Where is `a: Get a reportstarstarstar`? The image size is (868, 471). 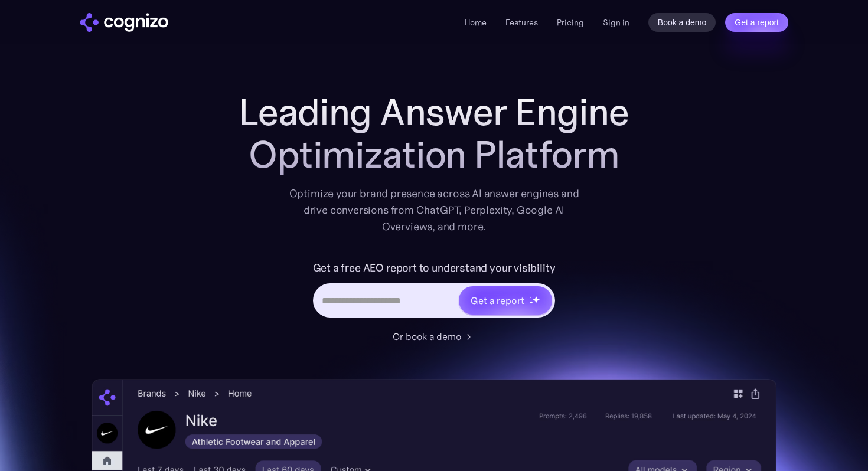
a: Get a reportstarstarstar is located at coordinates (505, 301).